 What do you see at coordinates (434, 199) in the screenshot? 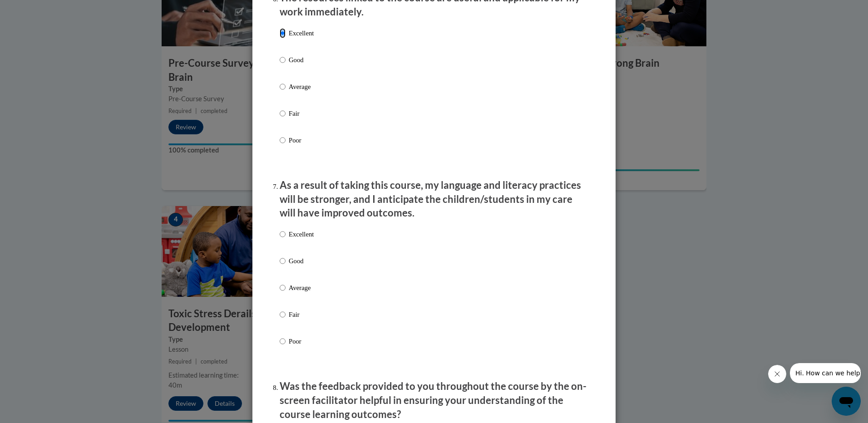
I see `p: As a result of taking this course, my language and literacy practices will be stronger, and I ant...` at bounding box center [434, 199].